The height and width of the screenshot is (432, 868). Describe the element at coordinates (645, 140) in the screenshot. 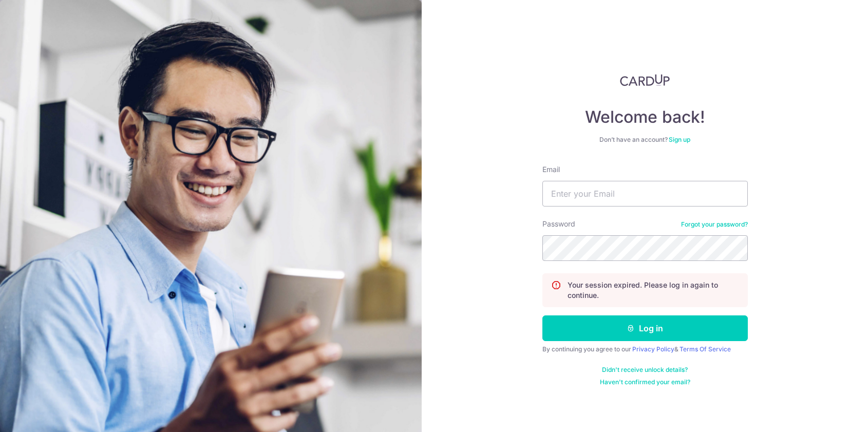

I see `div: Don’t have an account?` at that location.